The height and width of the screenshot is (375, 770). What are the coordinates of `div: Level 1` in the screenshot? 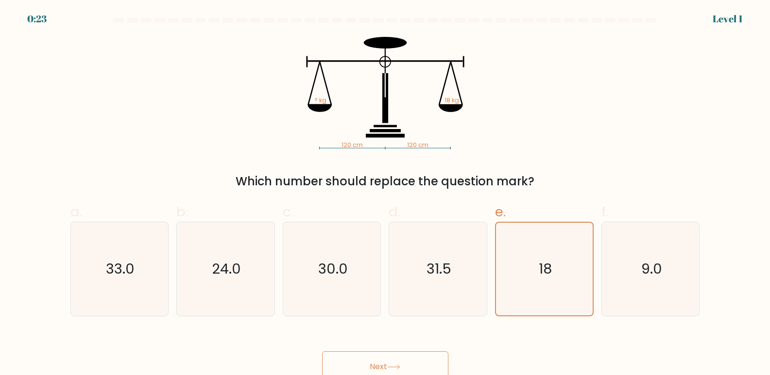 It's located at (727, 19).